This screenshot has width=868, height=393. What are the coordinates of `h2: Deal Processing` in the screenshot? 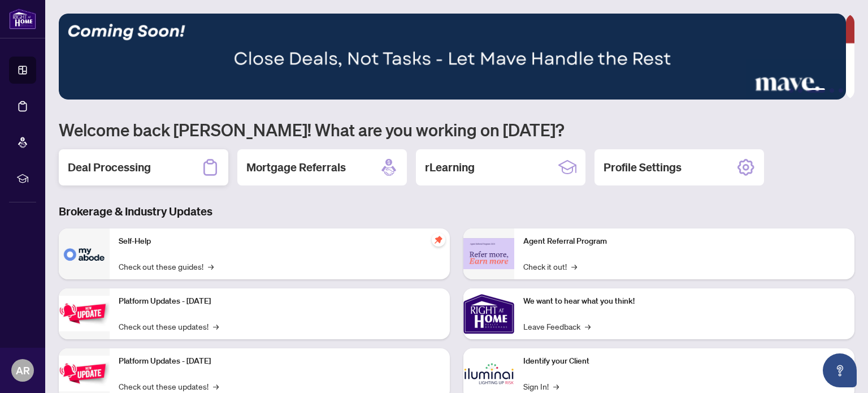 It's located at (109, 167).